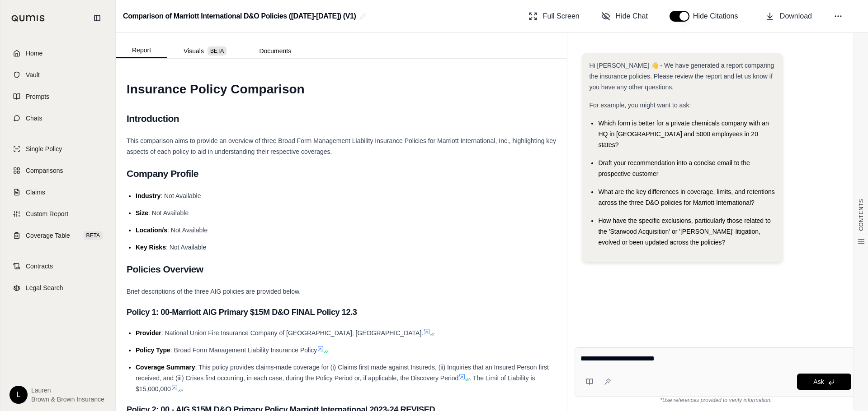 Image resolution: width=868 pixels, height=411 pixels. What do you see at coordinates (153, 350) in the screenshot?
I see `span: Policy Type` at bounding box center [153, 350].